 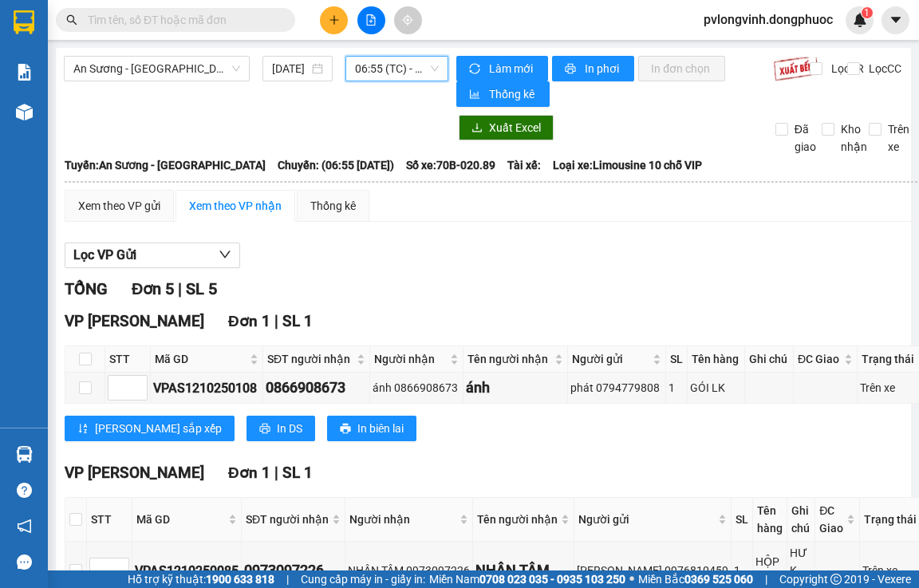 I want to click on span: SL 1, so click(x=298, y=321).